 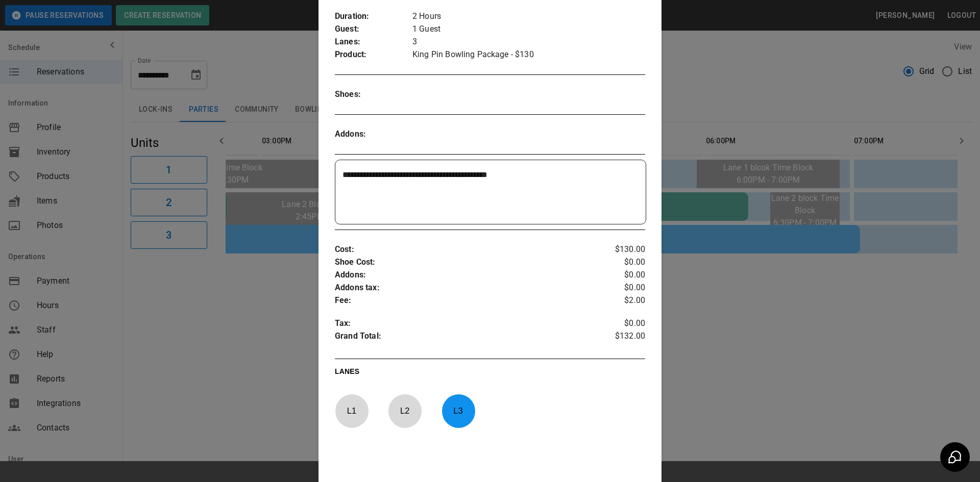 What do you see at coordinates (374, 54) in the screenshot?
I see `p: Product :` at bounding box center [374, 54].